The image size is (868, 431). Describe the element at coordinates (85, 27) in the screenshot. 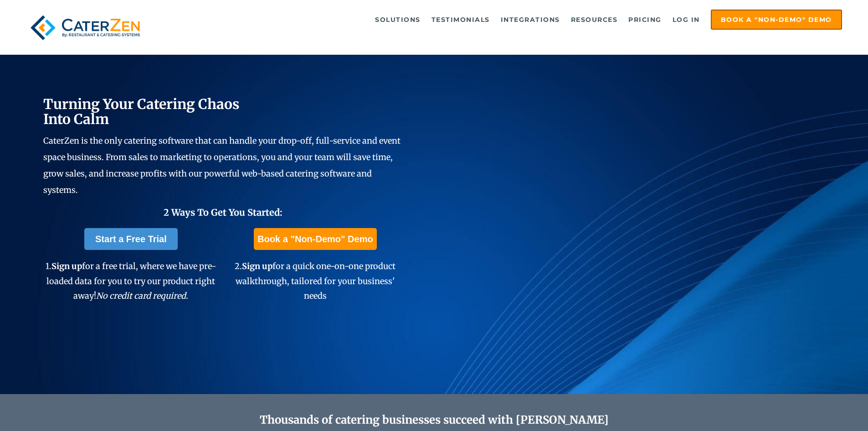

I see `img: caterzen` at that location.